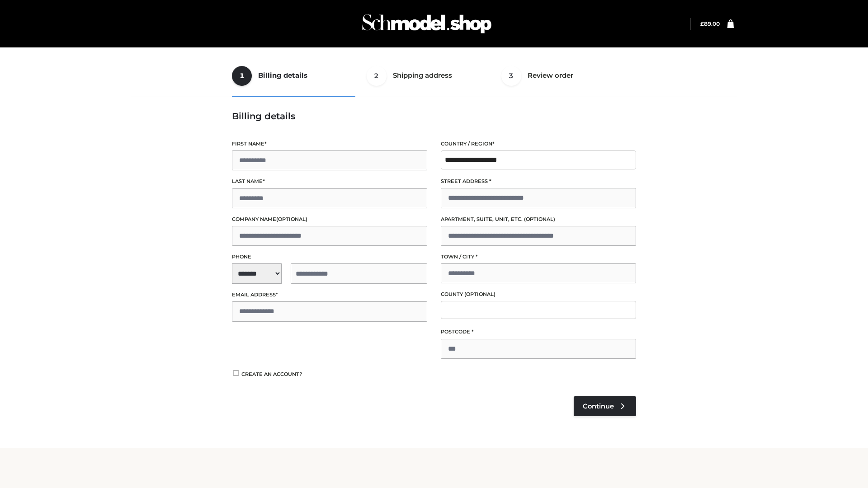 The image size is (868, 488). Describe the element at coordinates (330, 144) in the screenshot. I see `label: First name` at that location.